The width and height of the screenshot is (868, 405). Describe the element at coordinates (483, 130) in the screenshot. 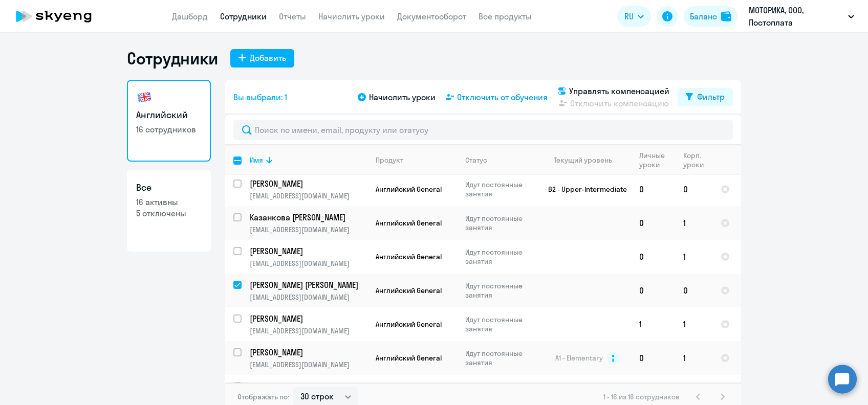

I see `input: Поиск по имени, email, продукту или статусу` at that location.